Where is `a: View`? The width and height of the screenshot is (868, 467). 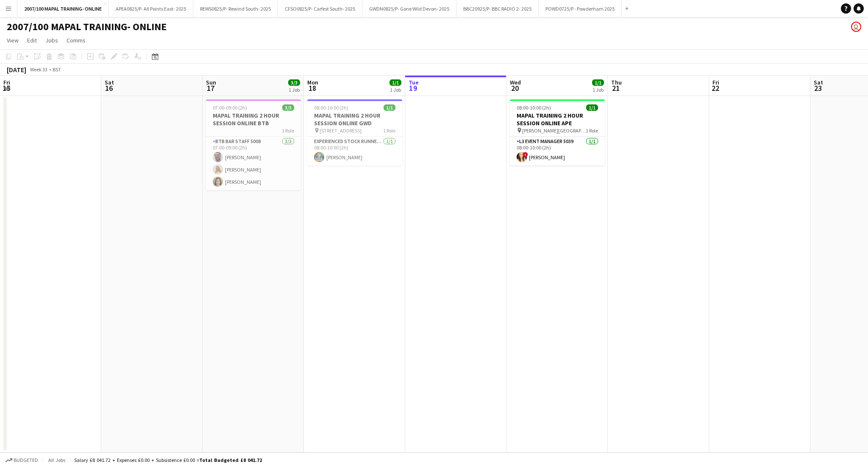
a: View is located at coordinates (13, 40).